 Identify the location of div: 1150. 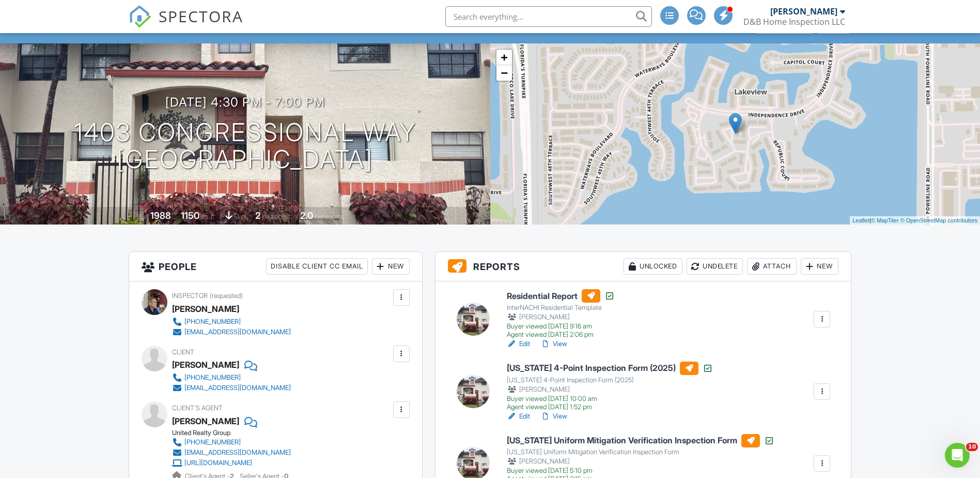
(190, 215).